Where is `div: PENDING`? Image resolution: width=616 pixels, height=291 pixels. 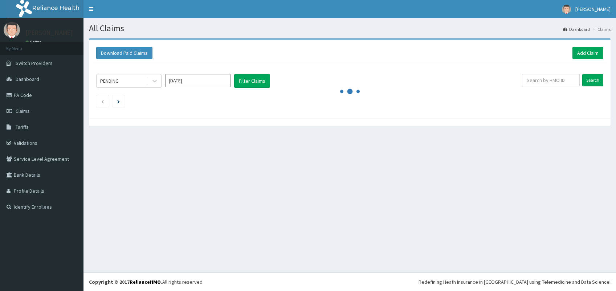
div: PENDING is located at coordinates (109, 81).